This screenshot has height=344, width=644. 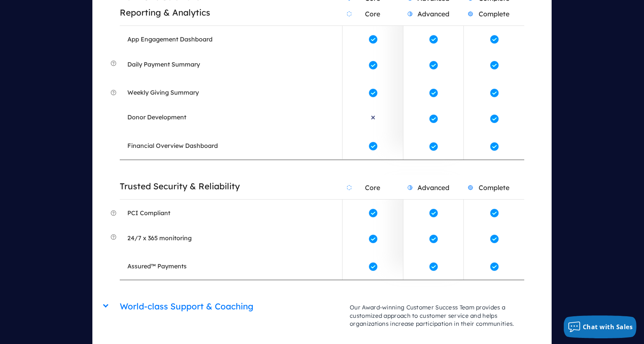 What do you see at coordinates (170, 39) in the screenshot?
I see `em: App Engagement Dashboard` at bounding box center [170, 39].